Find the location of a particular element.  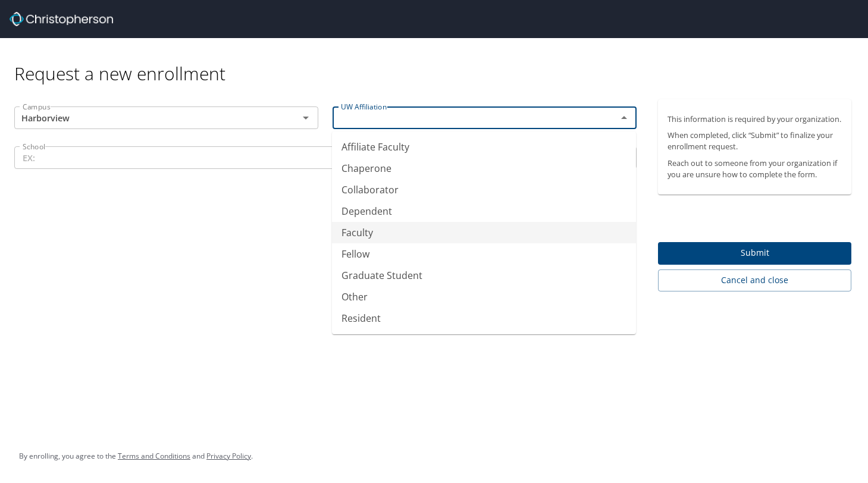

li: Other is located at coordinates (484, 297).